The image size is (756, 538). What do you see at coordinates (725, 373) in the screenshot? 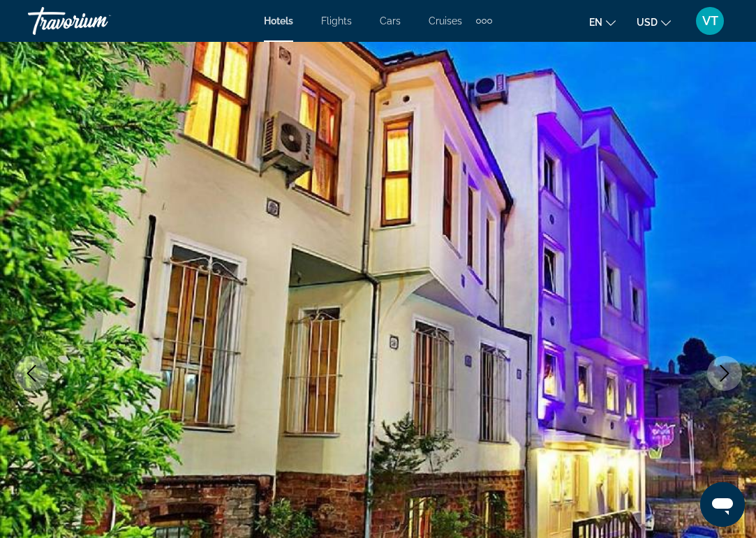
I see `button: Next image` at bounding box center [725, 373].